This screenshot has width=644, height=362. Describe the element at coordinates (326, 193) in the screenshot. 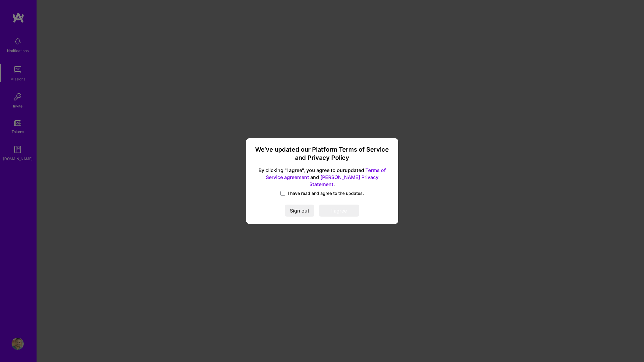

I see `span: I have read and agree to the updates.` at that location.